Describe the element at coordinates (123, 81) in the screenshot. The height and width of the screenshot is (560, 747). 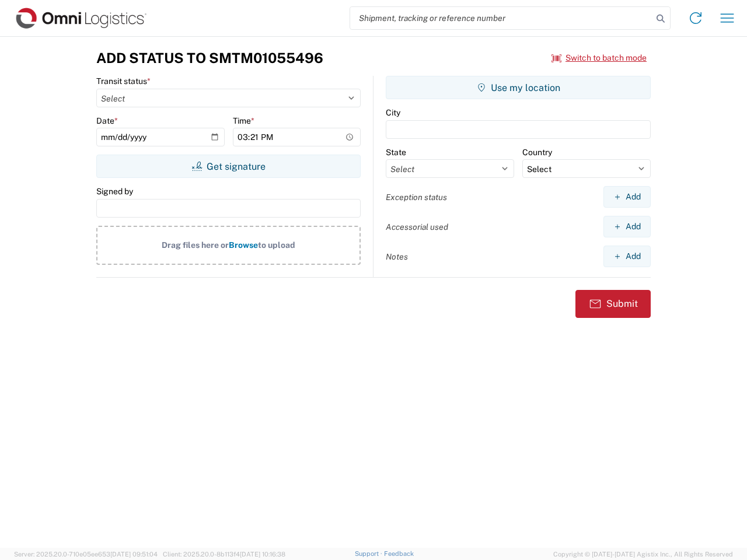
I see `label: Transit status` at that location.